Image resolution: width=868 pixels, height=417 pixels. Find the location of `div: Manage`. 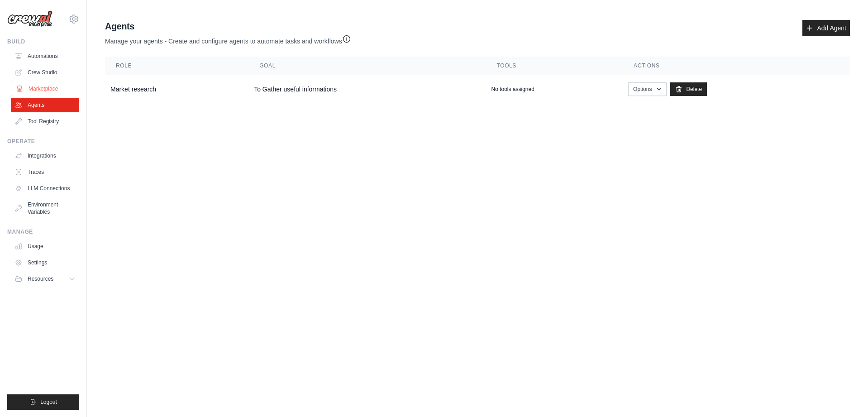

div: Manage is located at coordinates (43, 232).